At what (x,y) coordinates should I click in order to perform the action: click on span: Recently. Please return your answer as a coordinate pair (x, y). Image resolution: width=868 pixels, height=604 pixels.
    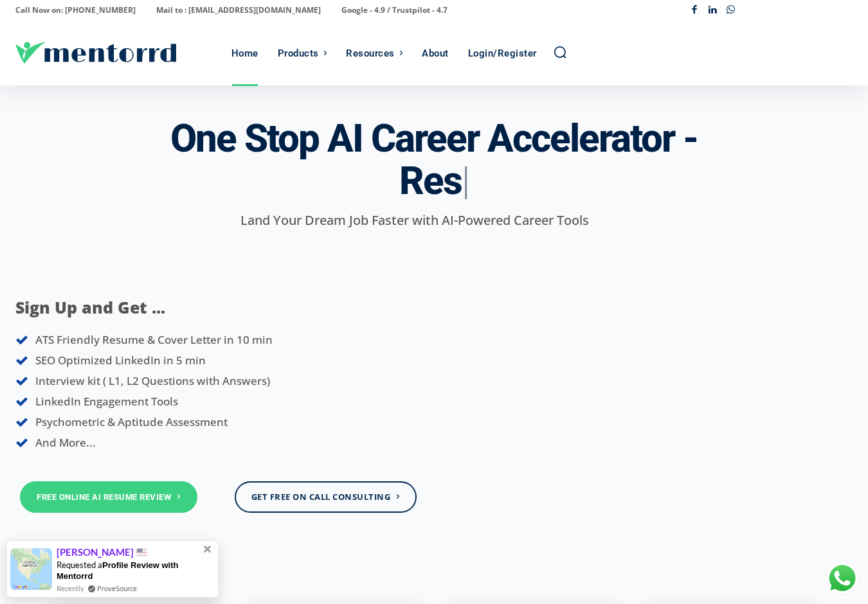
    Looking at the image, I should click on (70, 588).